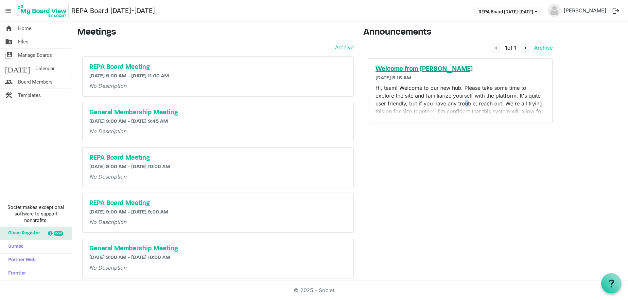  What do you see at coordinates (460, 33) in the screenshot?
I see `h3: Announcements` at bounding box center [460, 33].